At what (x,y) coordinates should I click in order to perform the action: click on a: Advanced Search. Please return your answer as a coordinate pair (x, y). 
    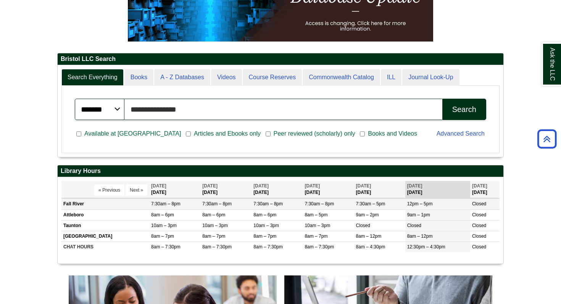
    Looking at the image, I should click on (461, 134).